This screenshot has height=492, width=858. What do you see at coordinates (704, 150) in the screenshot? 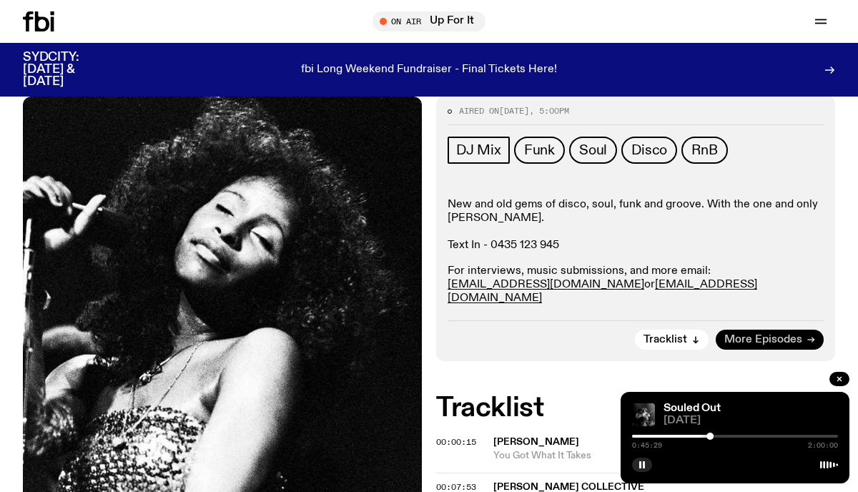
I see `a: RnB` at bounding box center [704, 150].